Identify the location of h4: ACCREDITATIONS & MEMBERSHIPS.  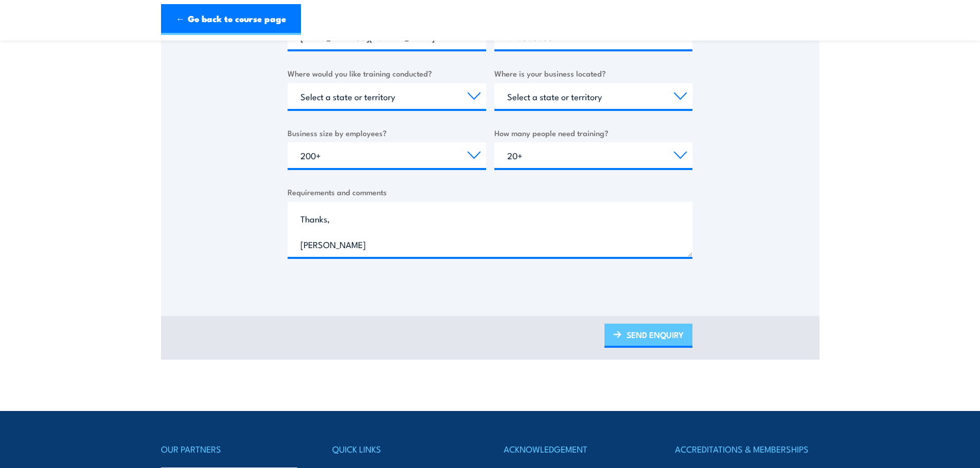
(747, 450).